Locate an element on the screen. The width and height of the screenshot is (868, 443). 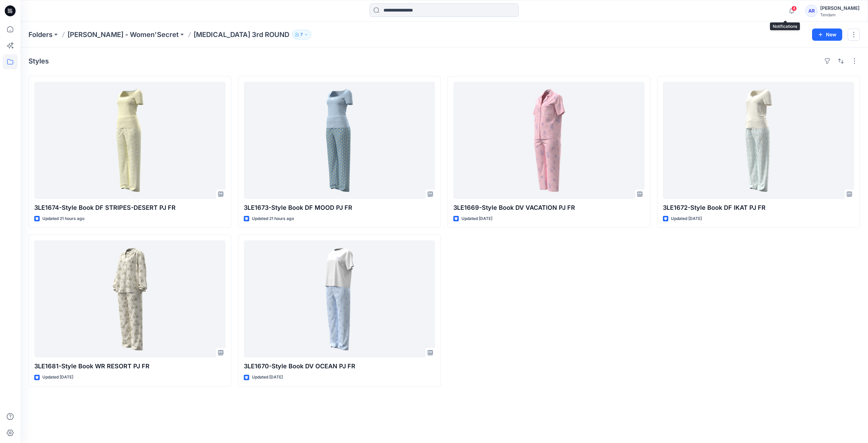
a: 3LE1681-Style Book WR RESORT PJ FR is located at coordinates (130, 298).